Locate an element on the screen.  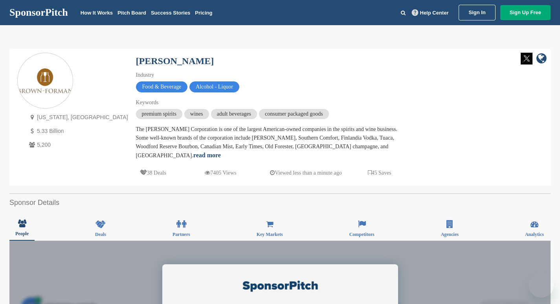
a: SponsorPitch is located at coordinates (38, 13).